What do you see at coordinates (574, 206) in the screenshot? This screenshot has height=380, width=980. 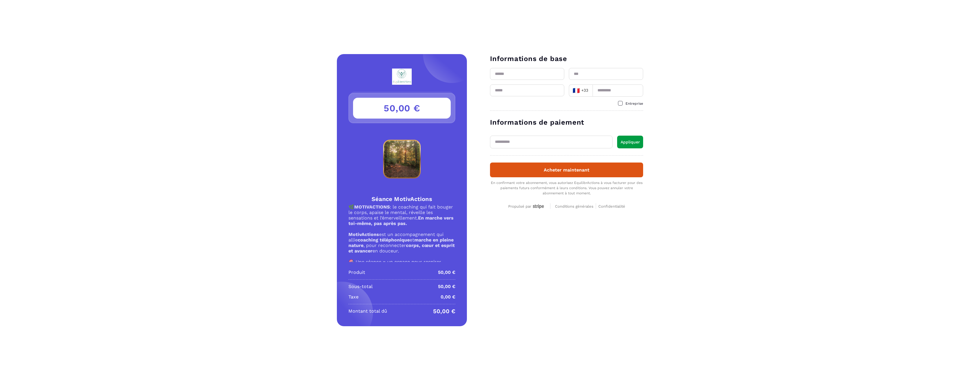 I see `span: Conditions générales` at bounding box center [574, 206].